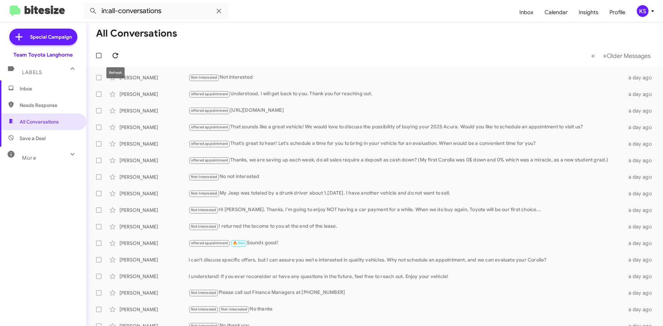 This screenshot has height=326, width=663. What do you see at coordinates (589, 12) in the screenshot?
I see `span: Insights` at bounding box center [589, 12].